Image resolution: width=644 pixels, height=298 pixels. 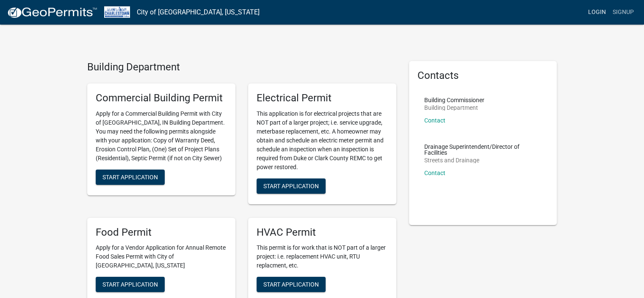 I want to click on h5: Electrical Permit, so click(x=322, y=98).